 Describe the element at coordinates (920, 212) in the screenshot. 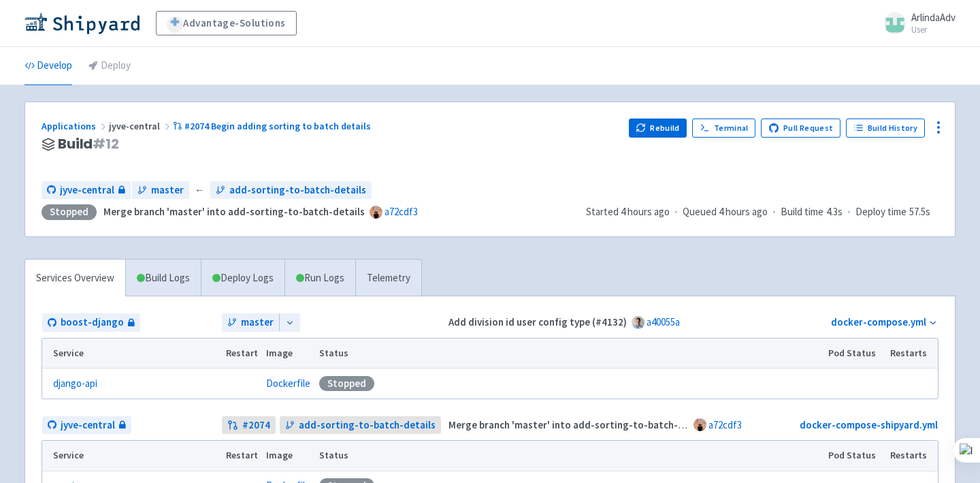

I see `span: 57.5s` at that location.